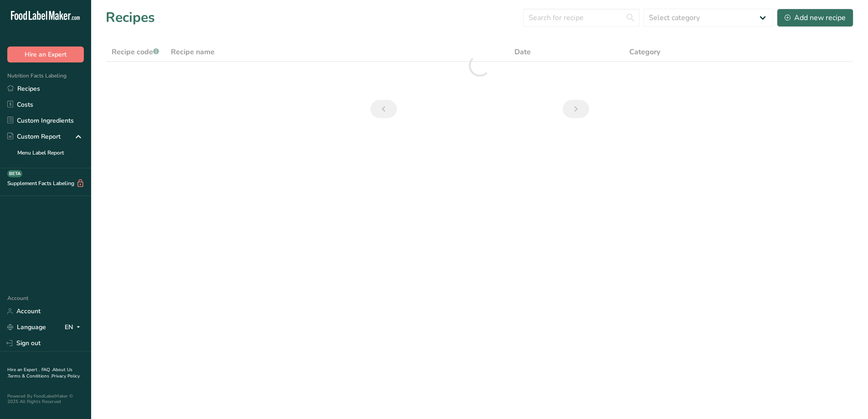 The image size is (868, 419). Describe the element at coordinates (815, 18) in the screenshot. I see `div: Add new recipe` at that location.